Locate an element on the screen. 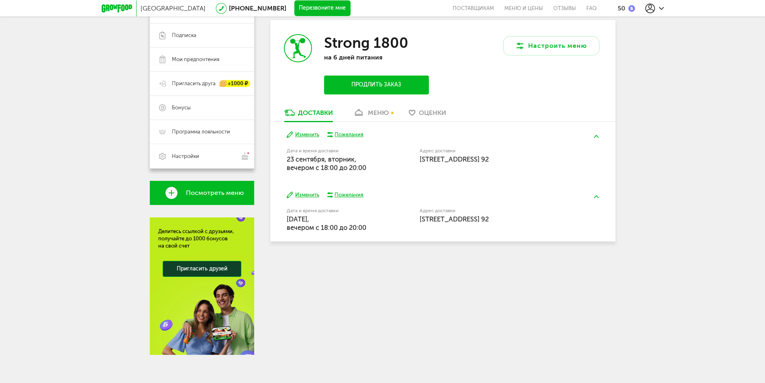 The image size is (765, 383). div: Делитесь ссылкой с друзьями, получайте до 1000 бонусов на свой счет is located at coordinates (202, 239).